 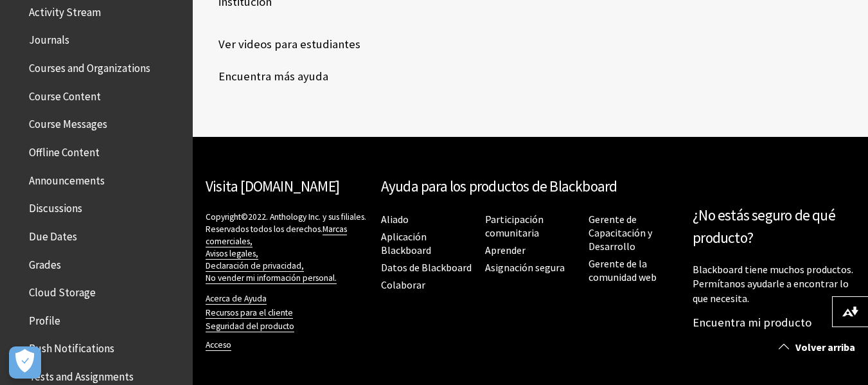 I want to click on a: Acceso, so click(x=218, y=345).